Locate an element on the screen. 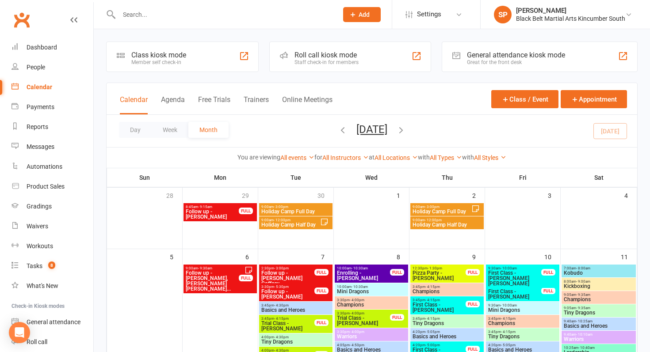 The height and width of the screenshot is (352, 650). th: Fri is located at coordinates (522, 178).